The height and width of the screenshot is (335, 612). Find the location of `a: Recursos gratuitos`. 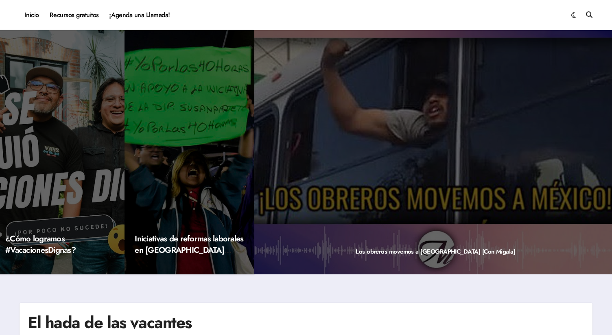

a: Recursos gratuitos is located at coordinates (74, 15).